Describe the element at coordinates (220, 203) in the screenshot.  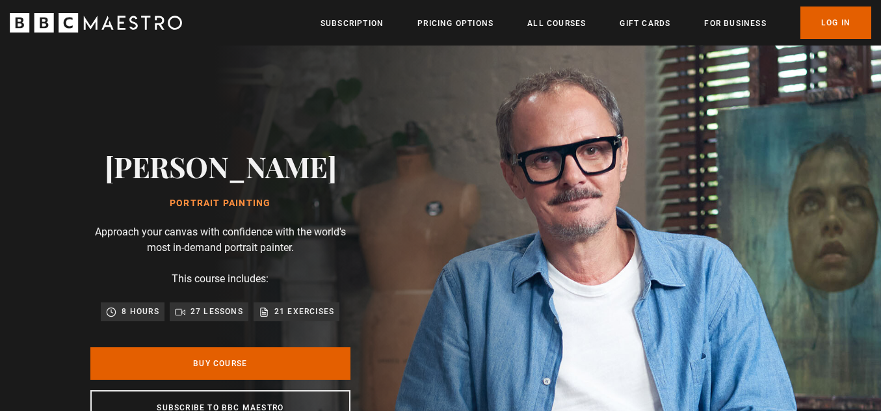
I see `h1: Portrait Painting` at that location.